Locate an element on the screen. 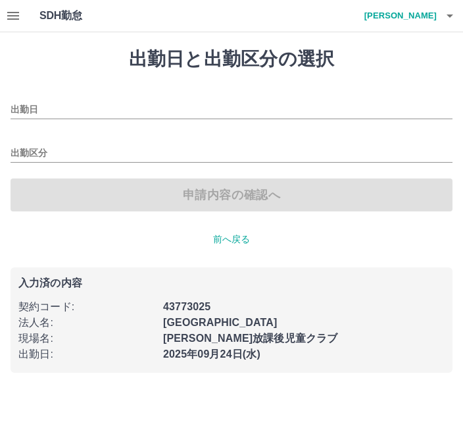  h1: 出勤日と出勤区分の選択 is located at coordinates (232, 59).